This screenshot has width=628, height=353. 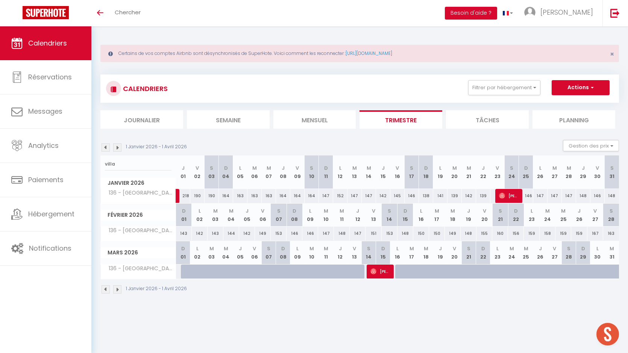 What do you see at coordinates (197, 172) in the screenshot?
I see `th: 02` at bounding box center [197, 172].